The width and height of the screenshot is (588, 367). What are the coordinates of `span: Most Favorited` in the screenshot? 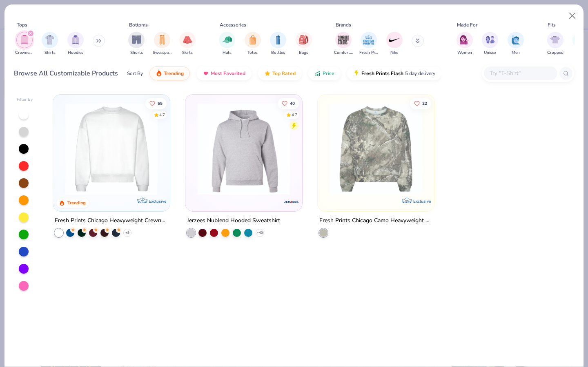 It's located at (228, 74).